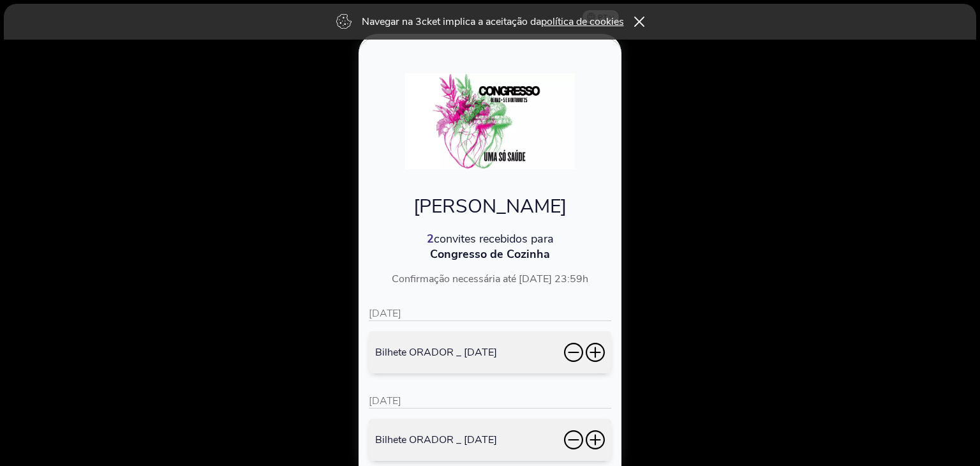 Image resolution: width=980 pixels, height=466 pixels. I want to click on a: política de cookies, so click(583, 21).